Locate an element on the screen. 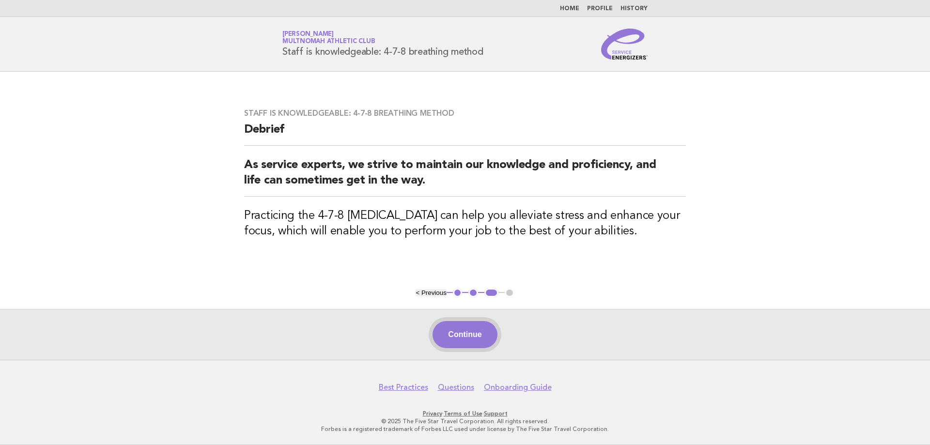  button: Continue is located at coordinates (464, 335).